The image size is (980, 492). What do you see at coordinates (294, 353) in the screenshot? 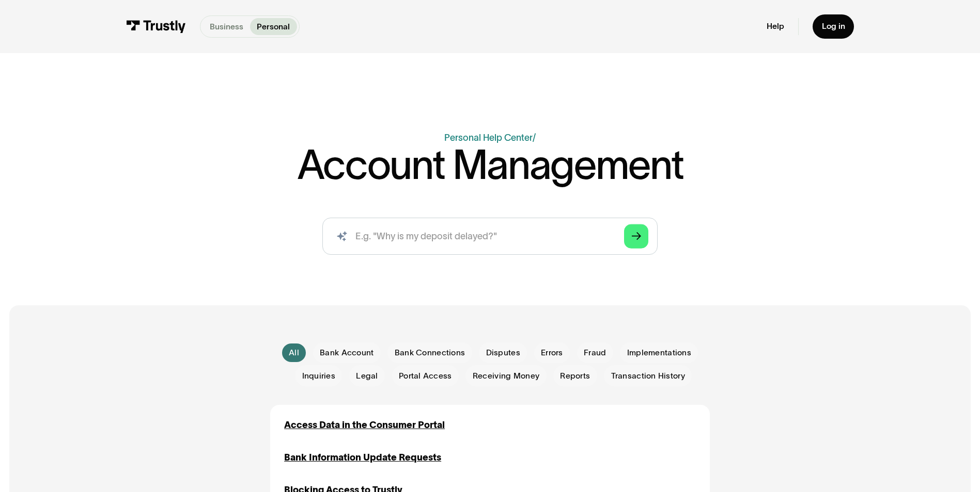
I see `div: All` at bounding box center [294, 353].